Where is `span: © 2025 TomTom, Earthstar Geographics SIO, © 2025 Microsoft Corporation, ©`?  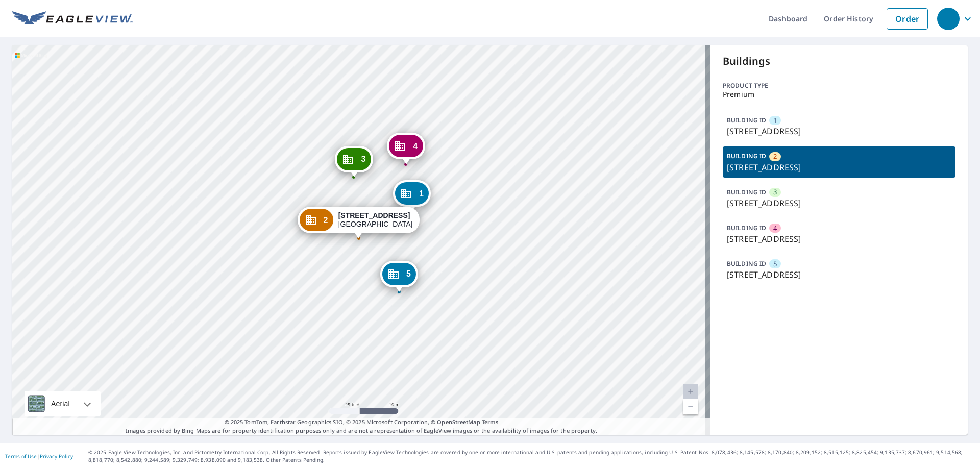
span: © 2025 TomTom, Earthstar Geographics SIO, © 2025 Microsoft Corporation, © is located at coordinates (362, 422).